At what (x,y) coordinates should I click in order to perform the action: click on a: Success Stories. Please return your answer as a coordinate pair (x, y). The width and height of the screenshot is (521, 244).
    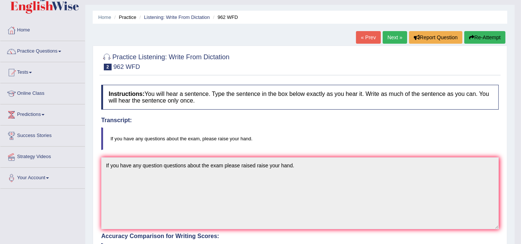
    Looking at the image, I should click on (43, 135).